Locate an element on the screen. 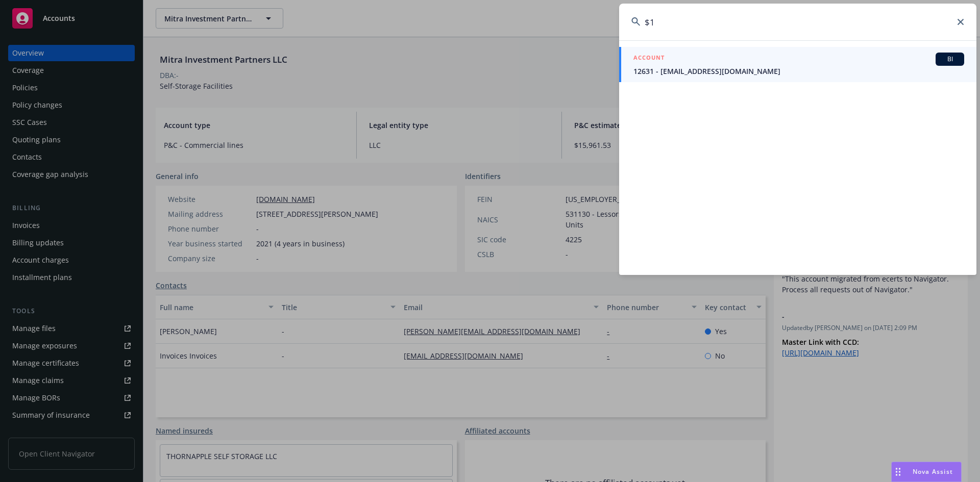 This screenshot has width=980, height=482. span: Nova Assist is located at coordinates (933, 471).